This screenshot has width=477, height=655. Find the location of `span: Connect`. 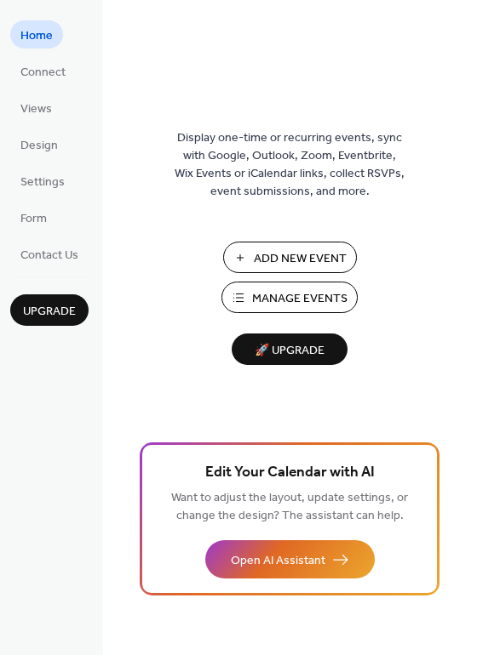

span: Connect is located at coordinates (43, 72).